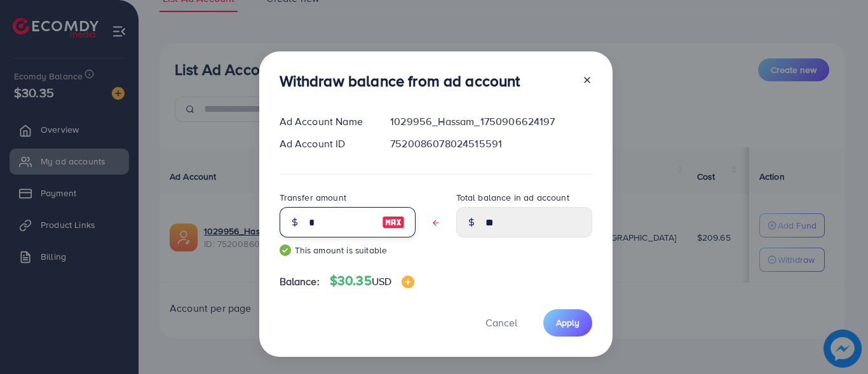 The height and width of the screenshot is (374, 868). I want to click on div: Ad Account ID, so click(324, 144).